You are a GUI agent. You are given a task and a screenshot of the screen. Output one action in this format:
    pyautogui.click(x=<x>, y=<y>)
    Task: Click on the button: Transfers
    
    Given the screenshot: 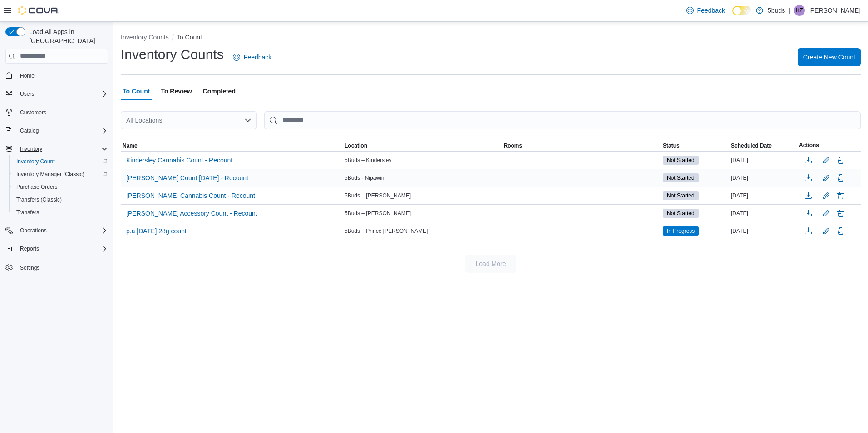 What is the action you would take?
    pyautogui.click(x=61, y=212)
    